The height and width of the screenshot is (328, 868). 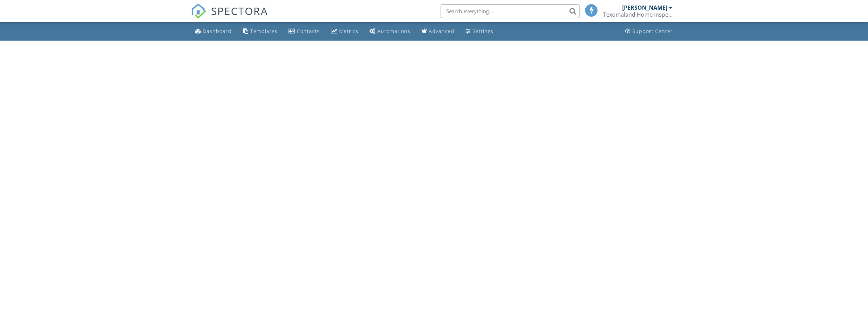 What do you see at coordinates (652, 31) in the screenshot?
I see `div: Support Center` at bounding box center [652, 31].